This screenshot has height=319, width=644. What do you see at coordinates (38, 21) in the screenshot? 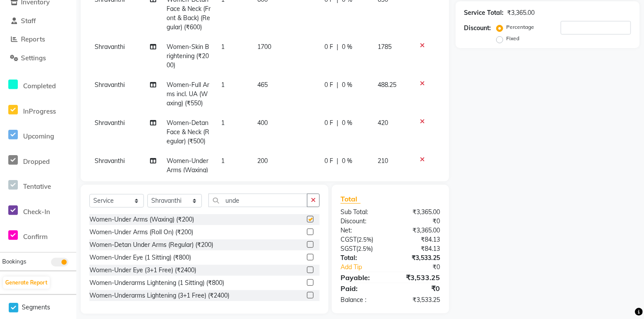
I see `a: Staff` at bounding box center [38, 21].